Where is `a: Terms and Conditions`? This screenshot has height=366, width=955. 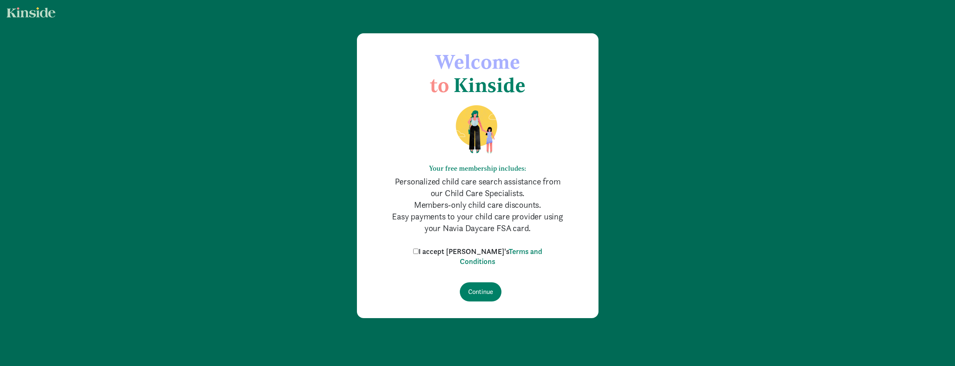
a: Terms and Conditions is located at coordinates (501, 256).